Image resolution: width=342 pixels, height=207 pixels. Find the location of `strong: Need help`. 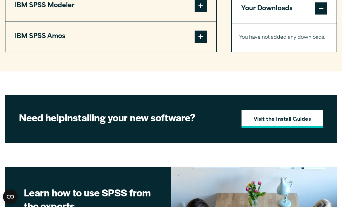

strong: Need help is located at coordinates (42, 117).